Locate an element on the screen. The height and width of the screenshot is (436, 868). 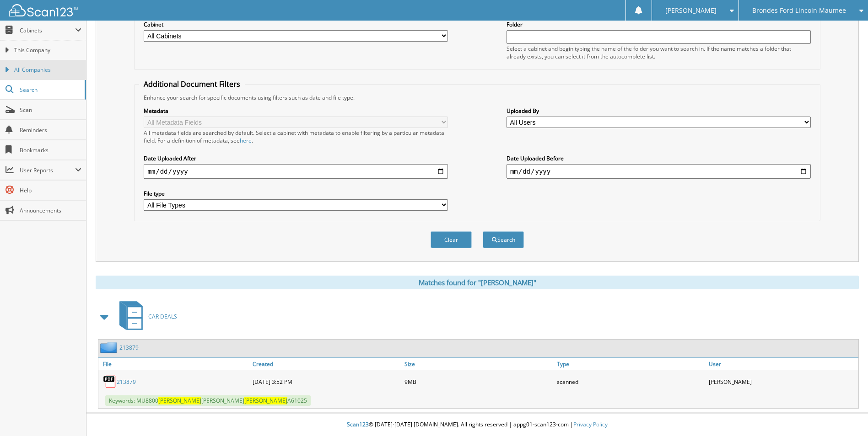
div: All metadata fields are searched by default. Select a cabinet with metadata to enable filtering b... is located at coordinates (296, 137).